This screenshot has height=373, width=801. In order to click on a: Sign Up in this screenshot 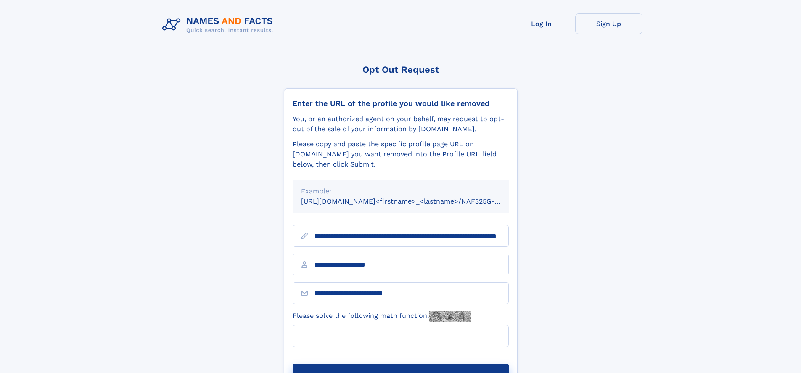, I will do `click(609, 24)`.